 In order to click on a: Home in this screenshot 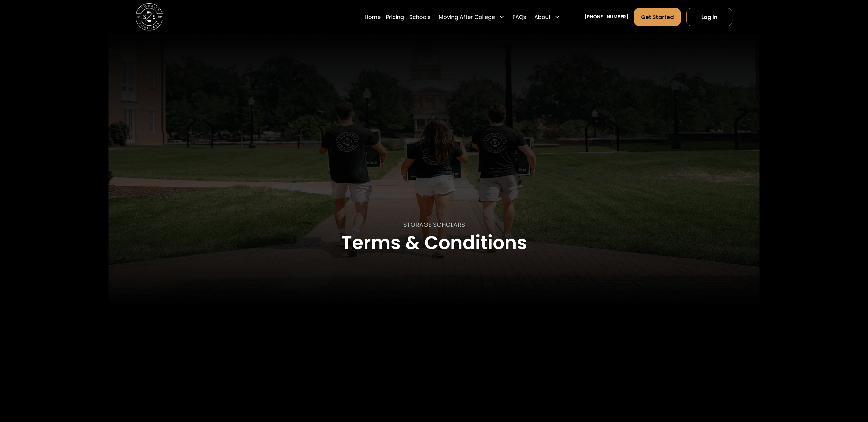, I will do `click(373, 17)`.